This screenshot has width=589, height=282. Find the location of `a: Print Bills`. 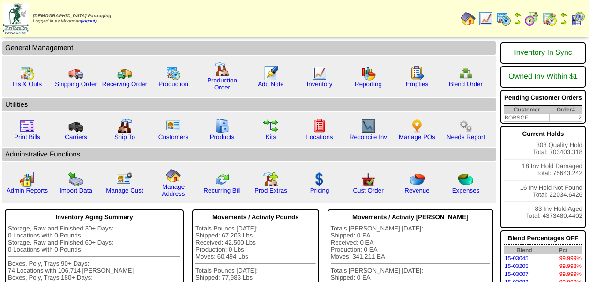

a: Print Bills is located at coordinates (27, 137).